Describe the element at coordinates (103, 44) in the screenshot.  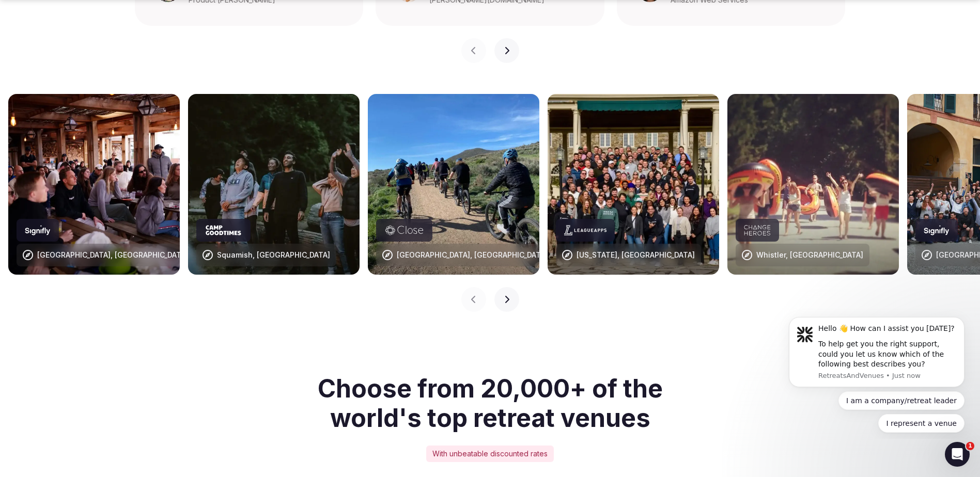
I see `div: message notification from RetreatsAndVenues, Just now. Hello 👋 How can I assist you today? To hel...` at that location.